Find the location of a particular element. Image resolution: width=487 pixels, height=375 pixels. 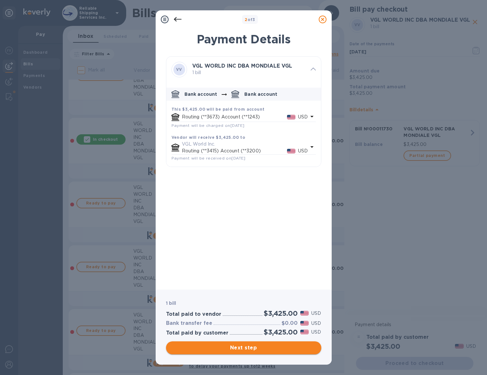

b: VV is located at coordinates (179, 69).